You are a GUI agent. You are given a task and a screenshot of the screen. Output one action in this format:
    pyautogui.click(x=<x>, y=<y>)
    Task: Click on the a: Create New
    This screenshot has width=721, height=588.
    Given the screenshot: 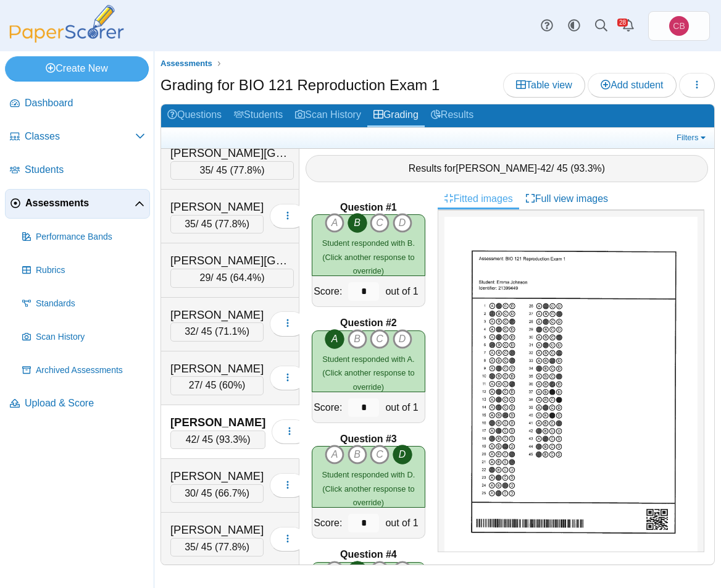 What is the action you would take?
    pyautogui.click(x=76, y=68)
    